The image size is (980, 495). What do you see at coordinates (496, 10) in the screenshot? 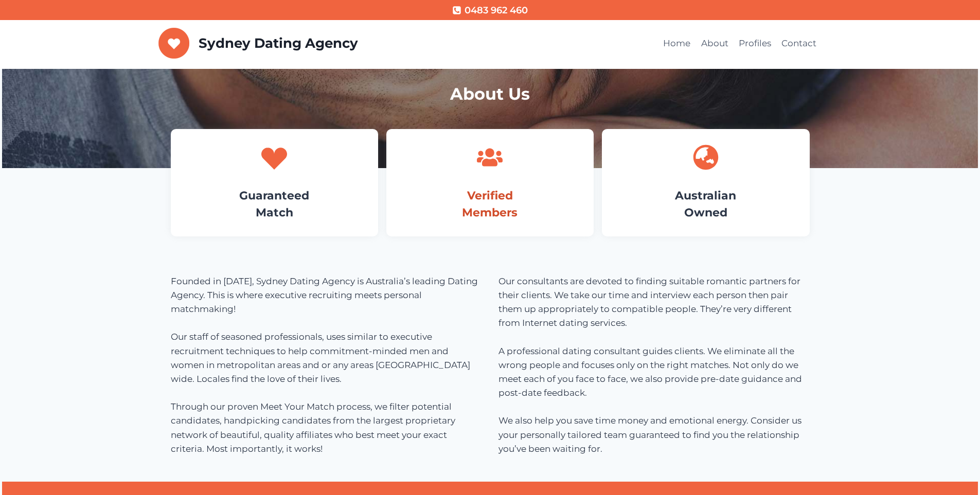
I see `span: 0483 962 460` at bounding box center [496, 10].